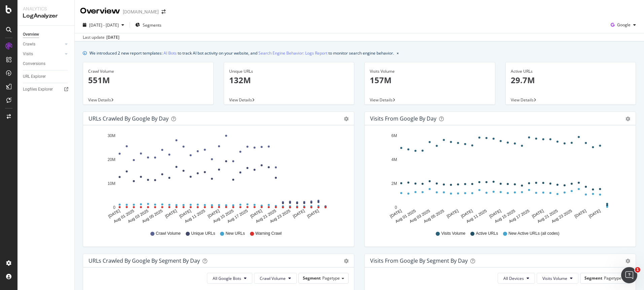 The width and height of the screenshot is (644, 290). What do you see at coordinates (34, 77) in the screenshot?
I see `div: URL Explorer` at bounding box center [34, 77].